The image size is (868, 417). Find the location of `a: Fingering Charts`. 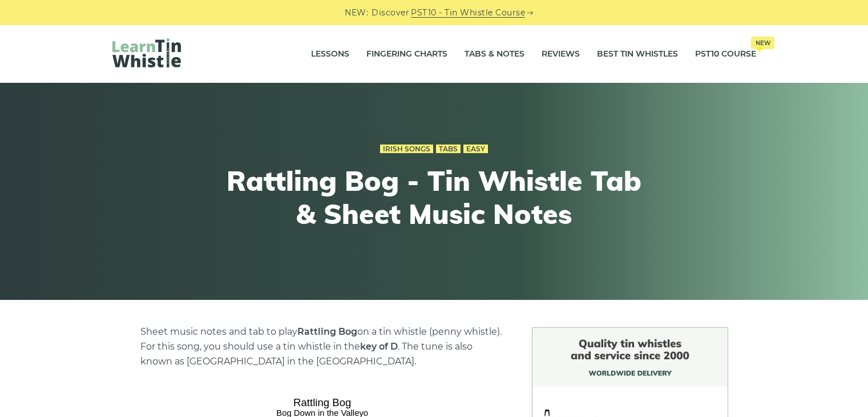

a: Fingering Charts is located at coordinates (407, 54).